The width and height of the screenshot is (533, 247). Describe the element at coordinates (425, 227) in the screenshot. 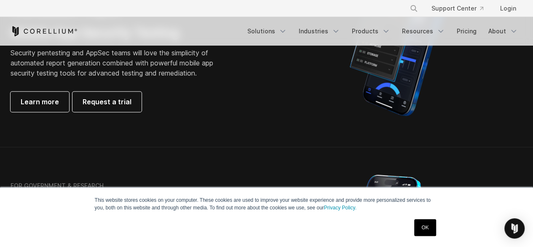

I see `a: OK` at that location.